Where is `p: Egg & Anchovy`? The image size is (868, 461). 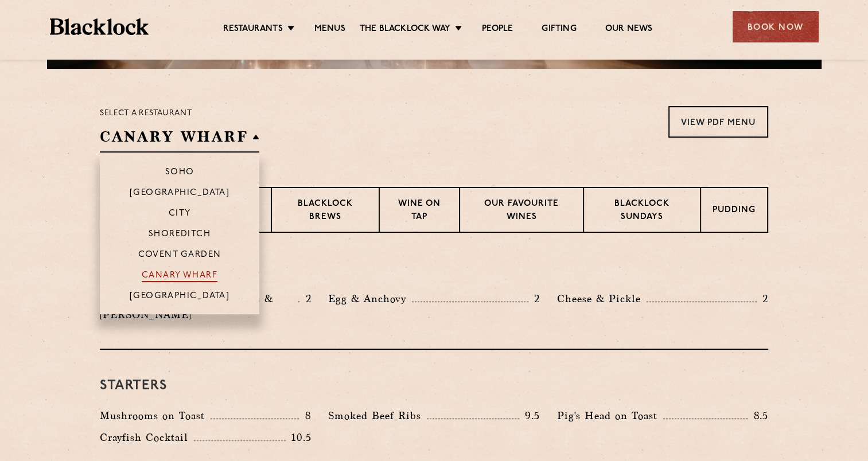 p: Egg & Anchovy is located at coordinates (370, 299).